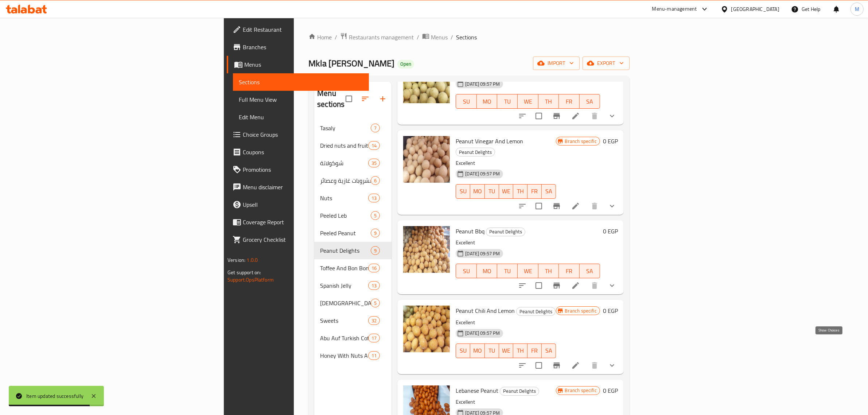  I want to click on span: Promotions, so click(303, 169).